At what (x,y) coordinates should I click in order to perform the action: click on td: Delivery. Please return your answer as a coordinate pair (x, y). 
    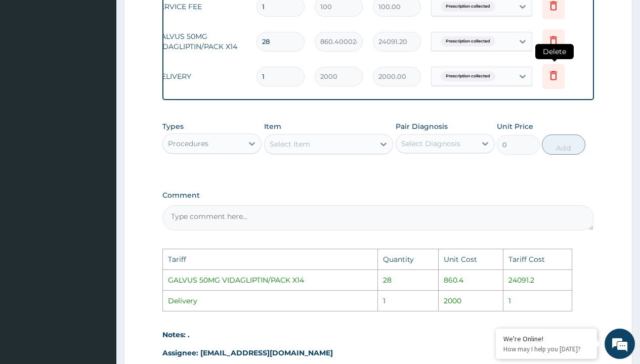
    Looking at the image, I should click on (270, 300).